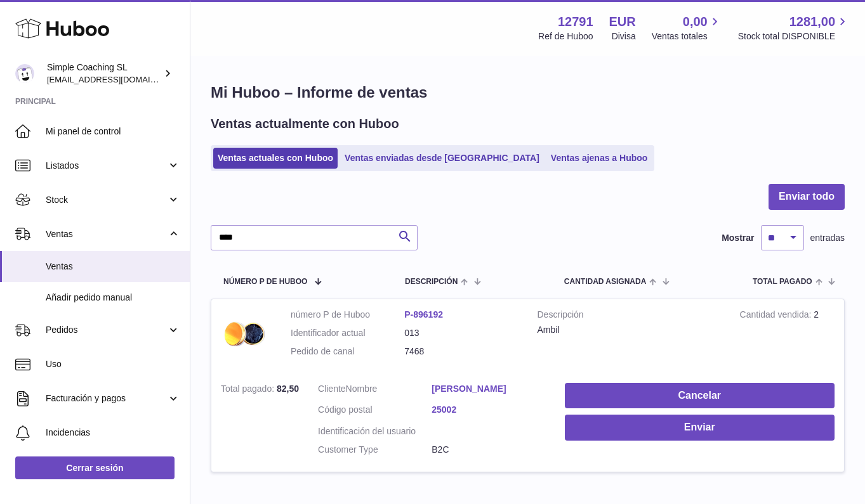 This screenshot has width=865, height=504. Describe the element at coordinates (106, 200) in the screenshot. I see `span: Stock` at that location.